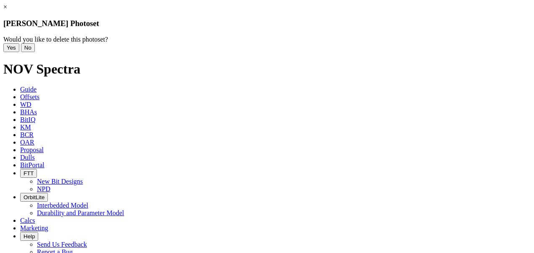 Image resolution: width=534 pixels, height=253 pixels. I want to click on h1: NOV Spectra, so click(267, 69).